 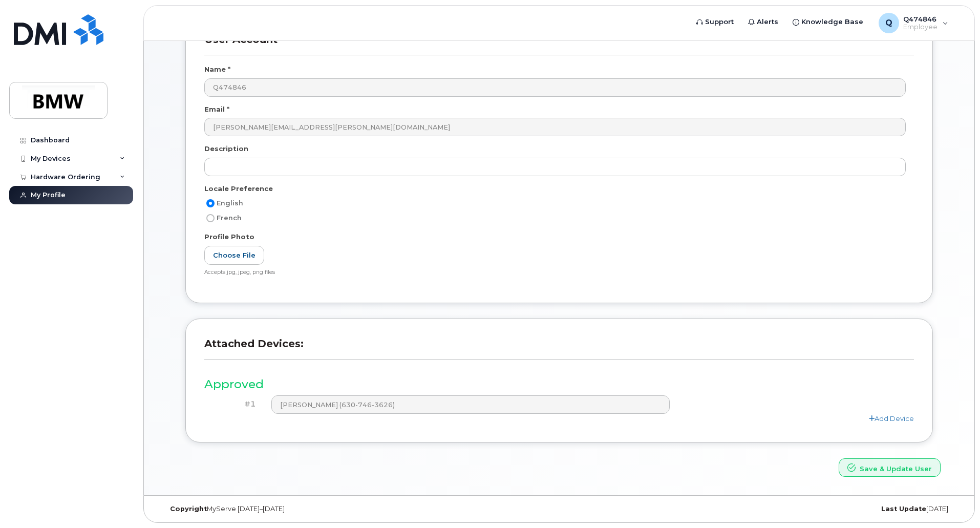 What do you see at coordinates (828, 22) in the screenshot?
I see `a: Knowledge Base` at bounding box center [828, 22].